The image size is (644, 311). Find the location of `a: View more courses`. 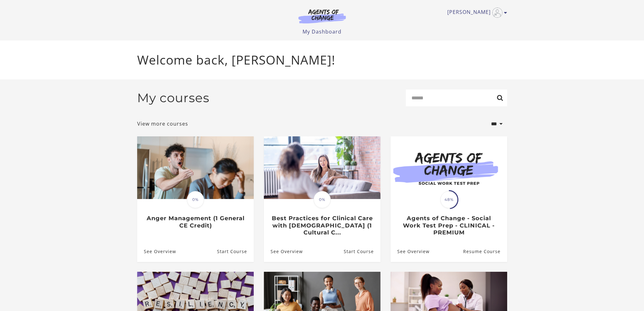

a: View more courses is located at coordinates (162, 124).